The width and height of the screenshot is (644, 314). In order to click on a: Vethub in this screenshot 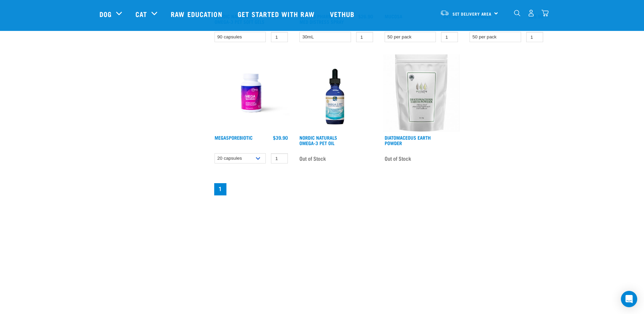, I will do `click(343, 14)`.